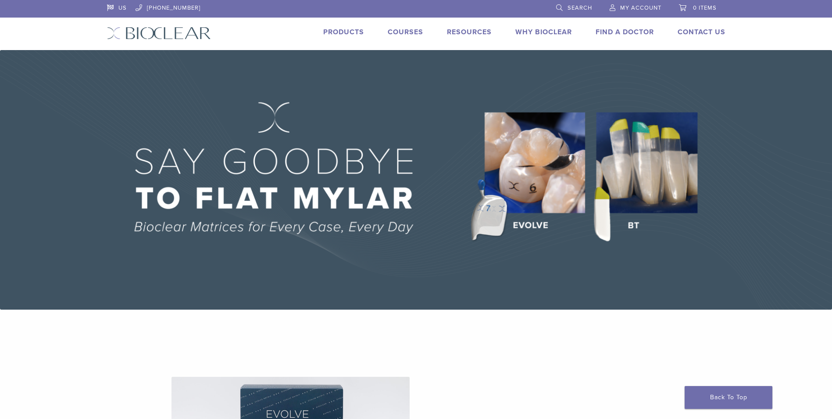 The width and height of the screenshot is (832, 419). What do you see at coordinates (405, 32) in the screenshot?
I see `a: Courses` at bounding box center [405, 32].